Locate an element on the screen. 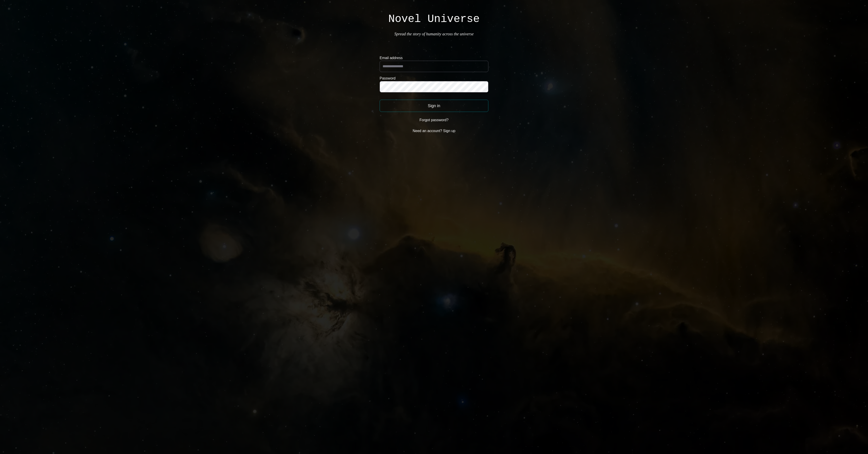 The image size is (868, 454). h1: Novel Universe is located at coordinates (434, 19).